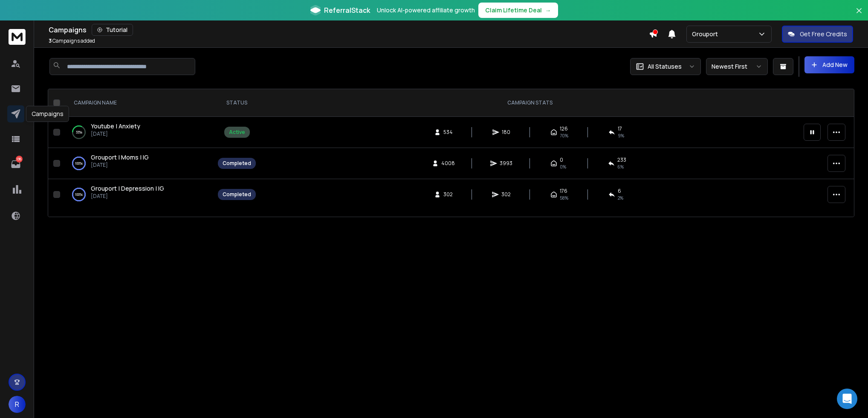  What do you see at coordinates (529, 103) in the screenshot?
I see `th: CAMPAIGN STATS` at bounding box center [529, 103].